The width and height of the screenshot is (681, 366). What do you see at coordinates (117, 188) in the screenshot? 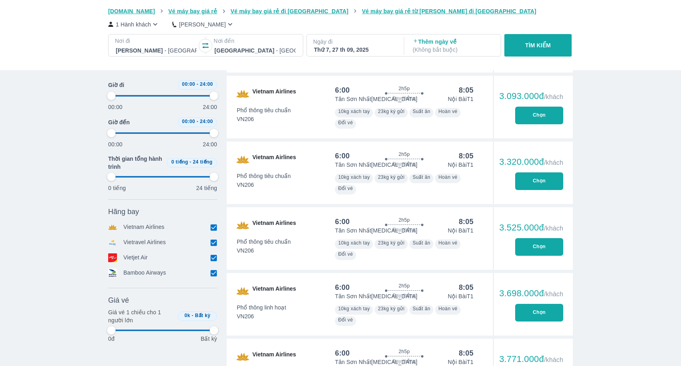
I see `p: 0 tiếng` at bounding box center [117, 188].